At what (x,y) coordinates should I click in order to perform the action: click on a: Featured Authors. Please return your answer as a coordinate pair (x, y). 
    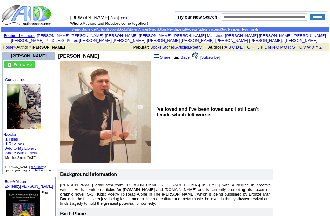
    Looking at the image, I should click on (19, 35).